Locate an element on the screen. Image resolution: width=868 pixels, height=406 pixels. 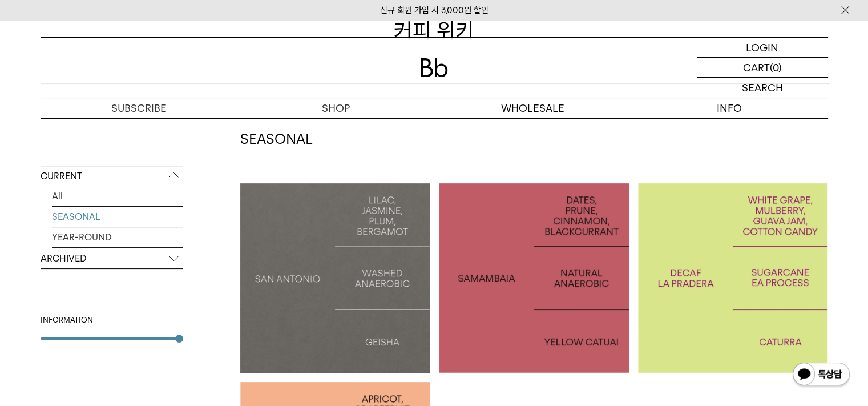
a: 콜롬비아 라 프라데라 디카페인 COLOMBIA LA PRADERA DECAF is located at coordinates (733, 278).